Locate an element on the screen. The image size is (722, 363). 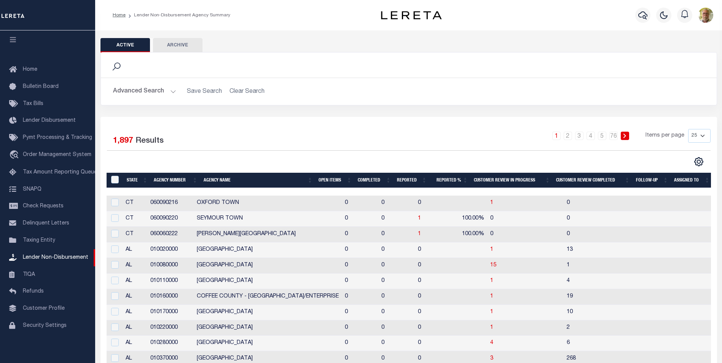
td: 19 is located at coordinates (601, 297).